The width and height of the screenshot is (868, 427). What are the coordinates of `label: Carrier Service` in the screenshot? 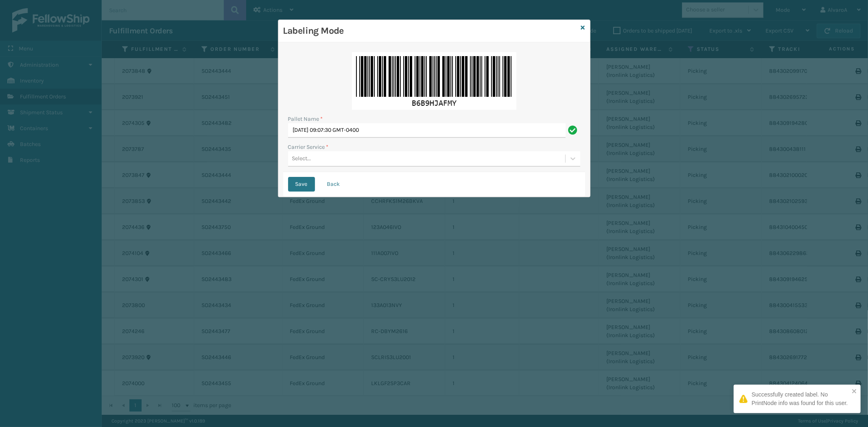 It's located at (309, 147).